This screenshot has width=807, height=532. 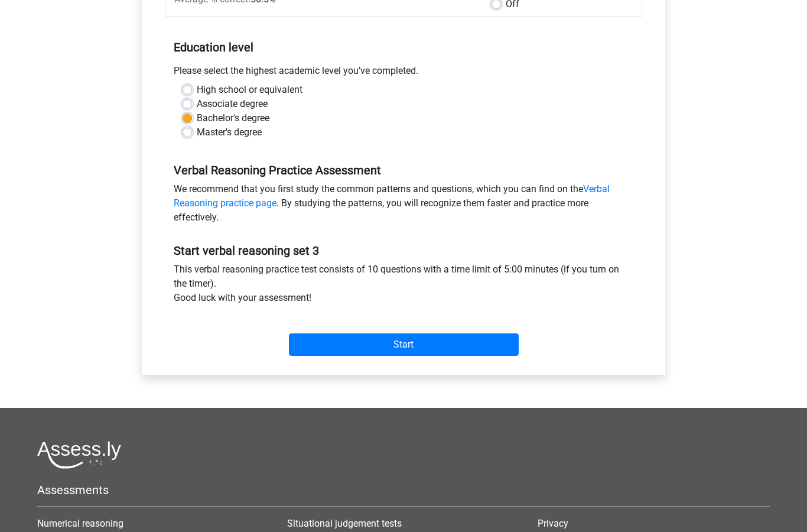 I want to click on img: Assessly logo, so click(x=79, y=454).